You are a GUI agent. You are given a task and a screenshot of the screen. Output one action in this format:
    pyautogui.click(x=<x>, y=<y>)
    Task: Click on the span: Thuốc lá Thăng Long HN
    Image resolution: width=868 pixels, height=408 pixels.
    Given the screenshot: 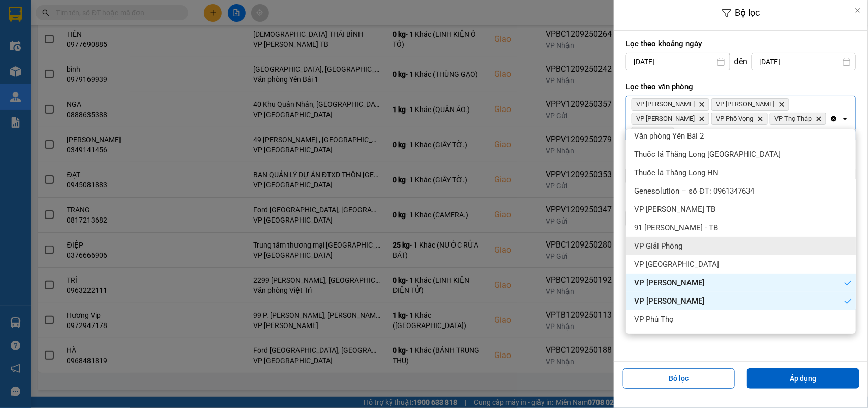 What is the action you would take?
    pyautogui.click(x=676, y=173)
    